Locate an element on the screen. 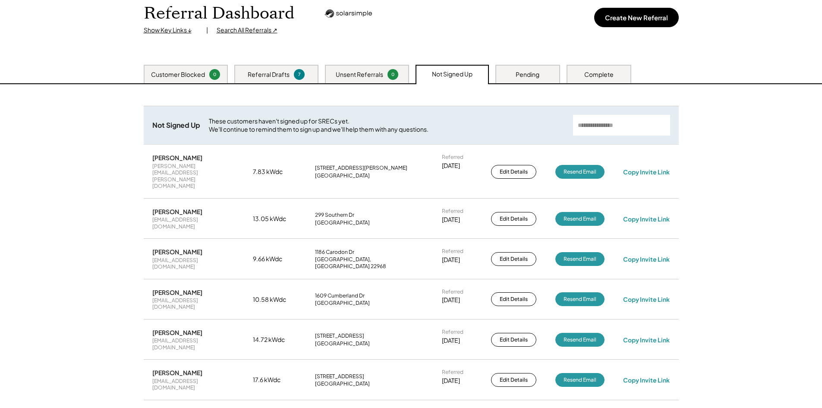  div: 9.66 kWdc is located at coordinates (274, 259).